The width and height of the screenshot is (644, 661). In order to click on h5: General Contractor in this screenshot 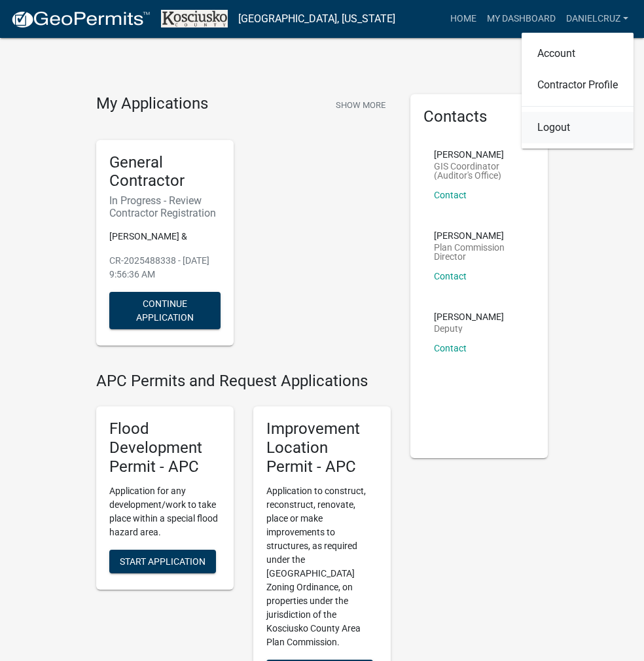, I will do `click(165, 172)`.